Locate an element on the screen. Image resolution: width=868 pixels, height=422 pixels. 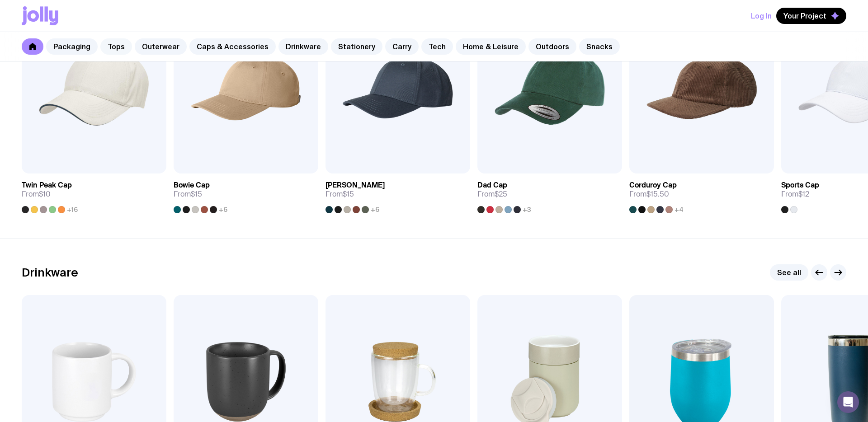
a: Tech is located at coordinates (437, 47).